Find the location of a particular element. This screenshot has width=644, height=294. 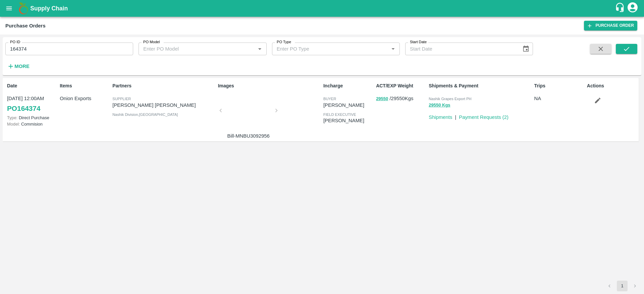

input: Enter PO Type is located at coordinates (326, 49).